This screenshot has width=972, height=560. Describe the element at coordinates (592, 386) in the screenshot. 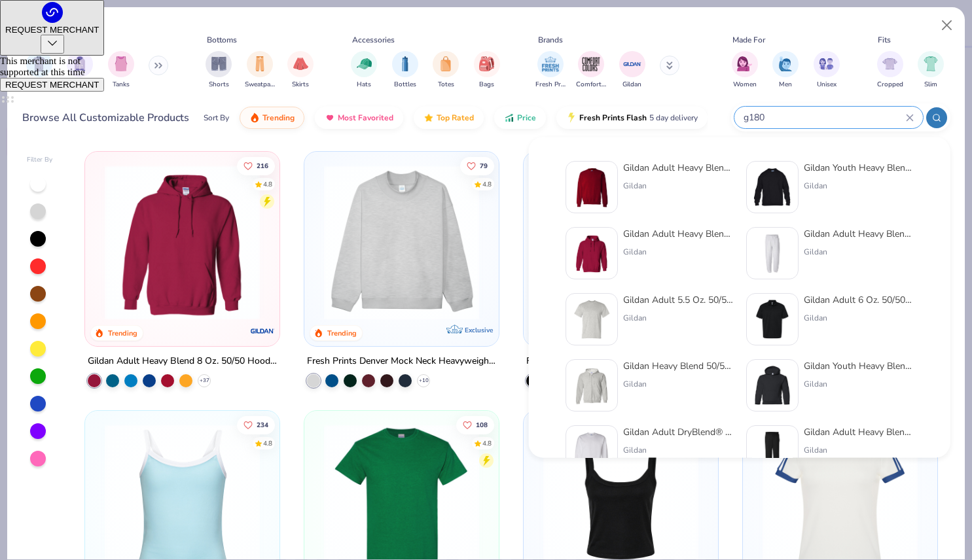

I see `img: 7d24326c-c9c5-4841-bae4-e530e905f602` at that location.